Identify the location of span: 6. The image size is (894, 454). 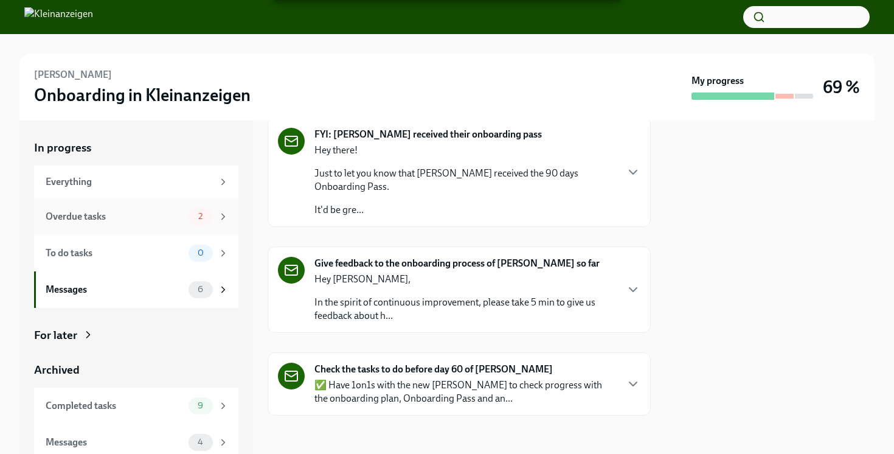
(200, 289).